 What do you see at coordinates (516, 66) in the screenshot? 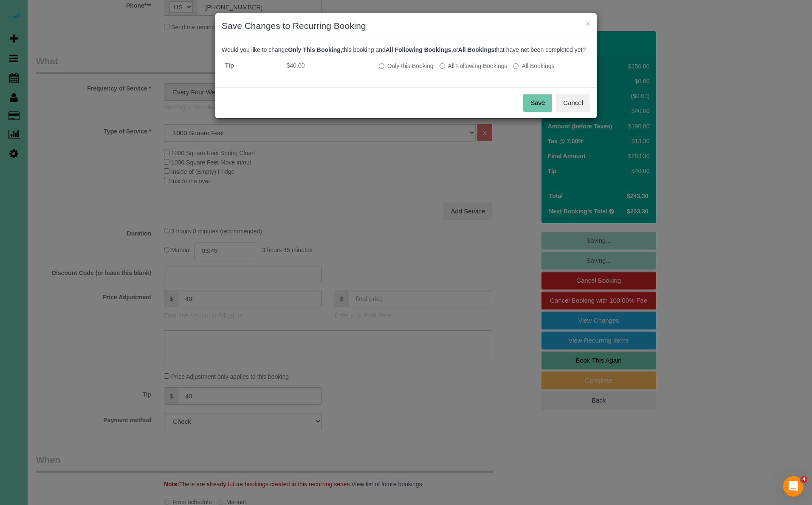
I see `input: All Bookings` at bounding box center [516, 66].